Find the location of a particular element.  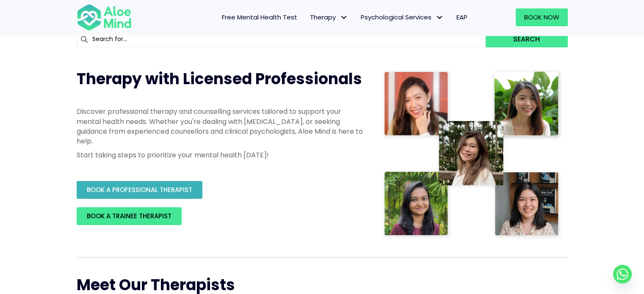

a: EAP is located at coordinates (462, 18).